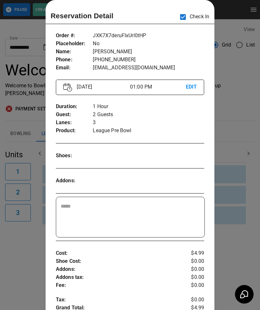 The width and height of the screenshot is (260, 310). What do you see at coordinates (118, 285) in the screenshot?
I see `p: Fee :` at bounding box center [118, 285].